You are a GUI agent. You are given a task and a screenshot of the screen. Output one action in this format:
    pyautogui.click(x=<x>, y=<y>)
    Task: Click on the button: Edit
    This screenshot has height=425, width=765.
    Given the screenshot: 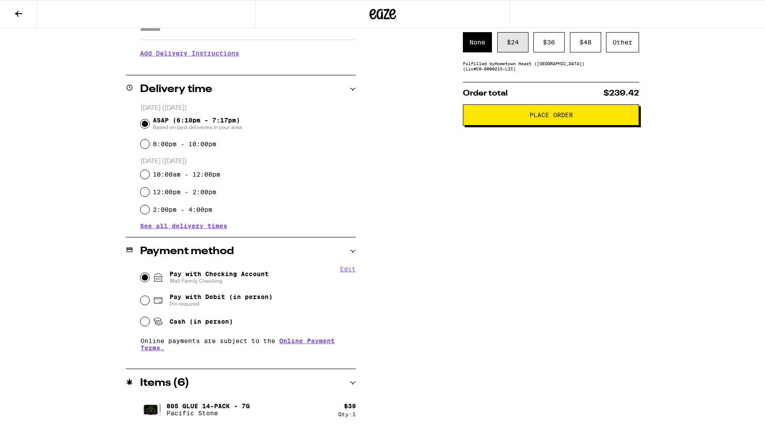 What is the action you would take?
    pyautogui.click(x=348, y=269)
    